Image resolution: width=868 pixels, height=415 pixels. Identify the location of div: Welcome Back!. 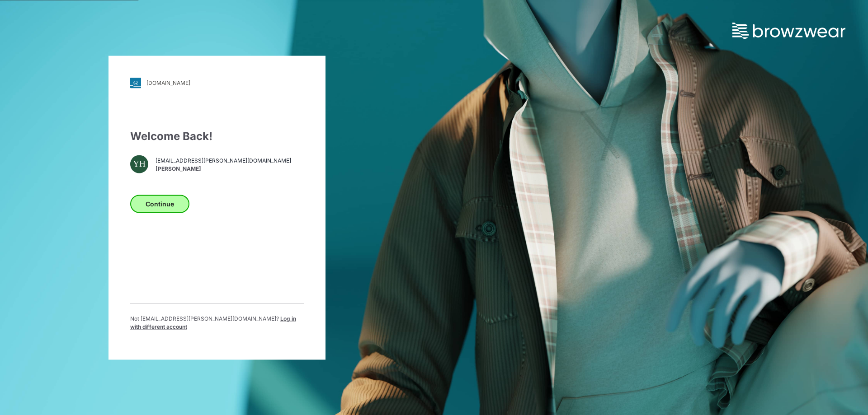
(217, 136).